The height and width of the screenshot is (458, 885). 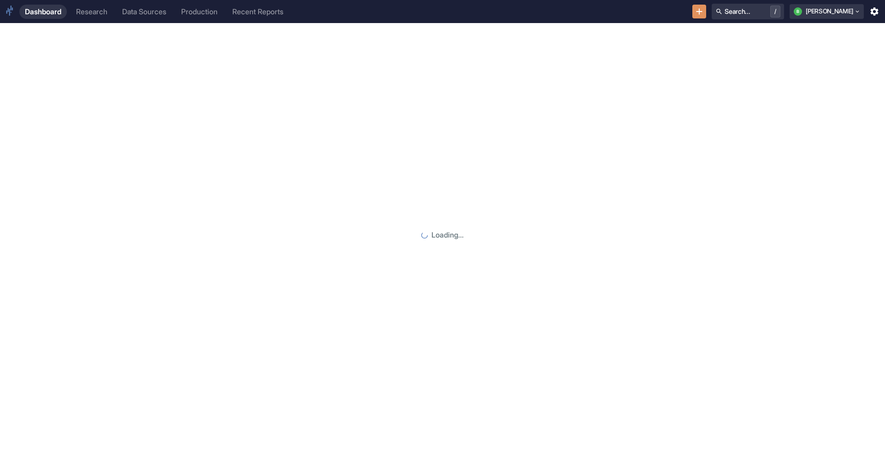 What do you see at coordinates (144, 12) in the screenshot?
I see `div: Data Sources` at bounding box center [144, 12].